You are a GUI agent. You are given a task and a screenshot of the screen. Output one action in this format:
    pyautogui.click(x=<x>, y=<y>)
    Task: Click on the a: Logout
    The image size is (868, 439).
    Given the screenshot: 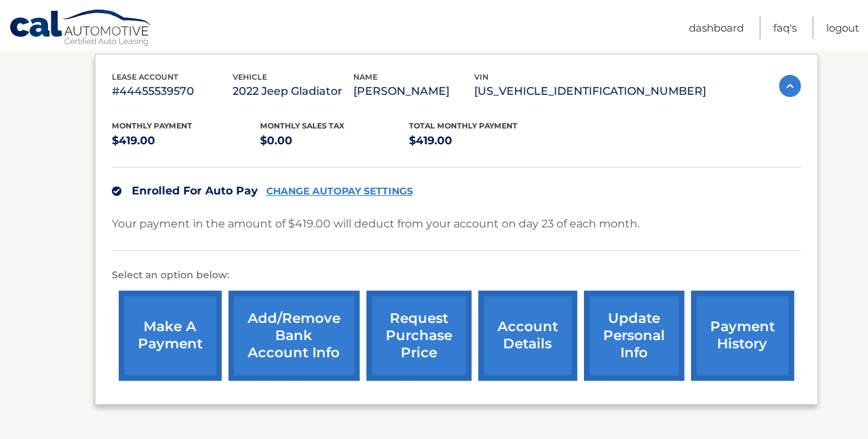 What is the action you would take?
    pyautogui.click(x=842, y=27)
    